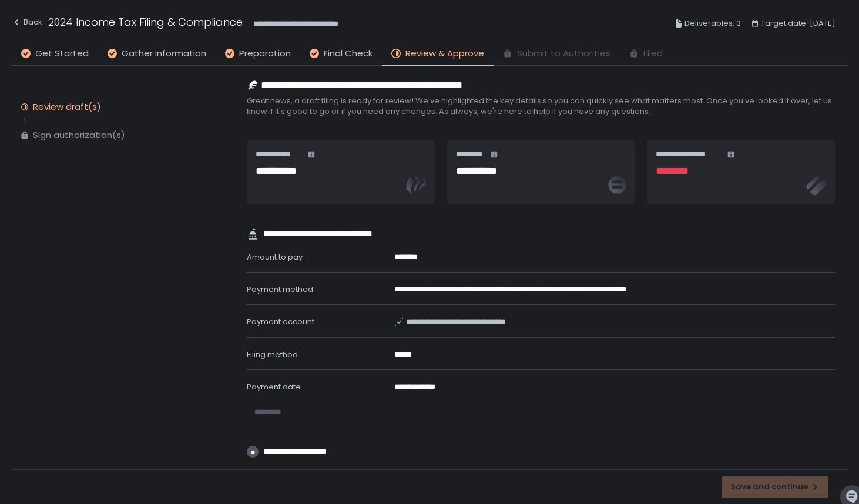  What do you see at coordinates (67, 107) in the screenshot?
I see `div: Review draft(s)` at bounding box center [67, 107].